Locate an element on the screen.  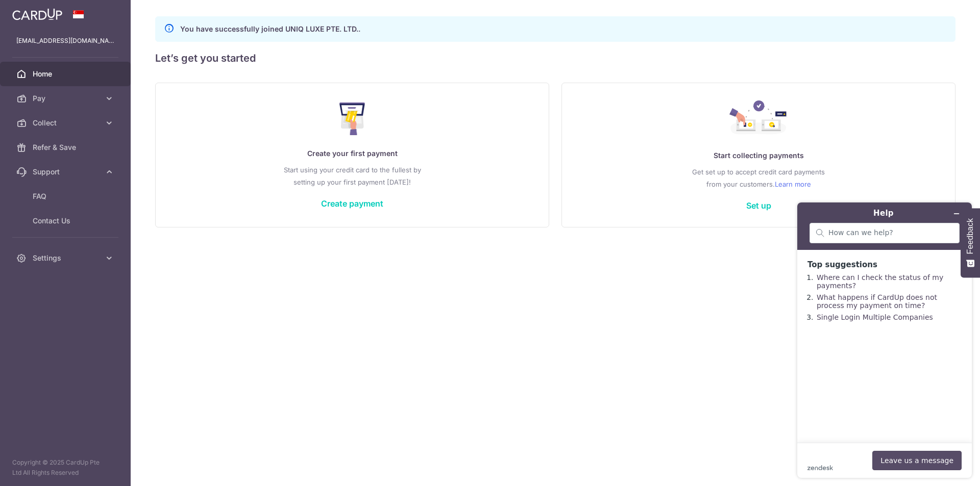
p: Create your first payment is located at coordinates (352, 154).